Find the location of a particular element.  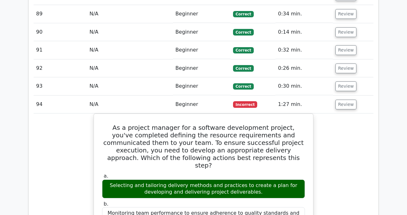

td: 0:14 min. is located at coordinates (304, 32).